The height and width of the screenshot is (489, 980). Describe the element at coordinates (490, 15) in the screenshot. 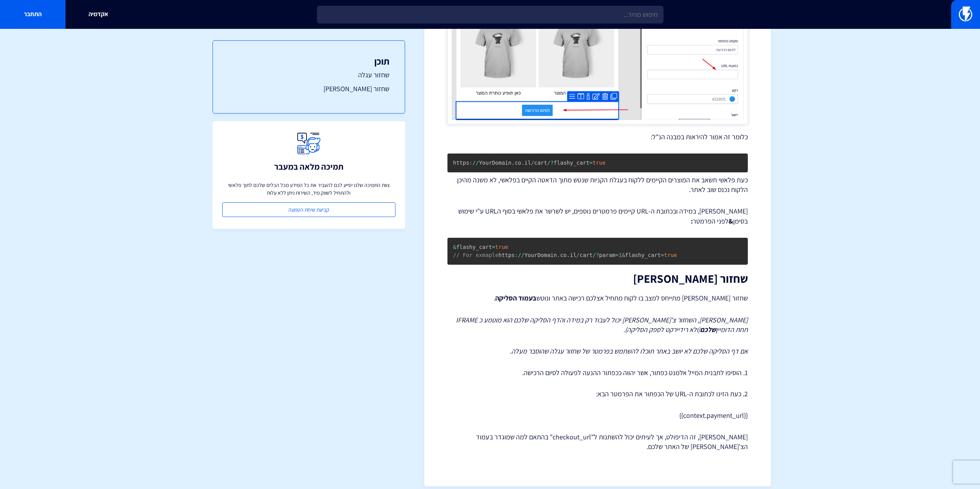

I see `input: חיפוש מהיר...` at that location.